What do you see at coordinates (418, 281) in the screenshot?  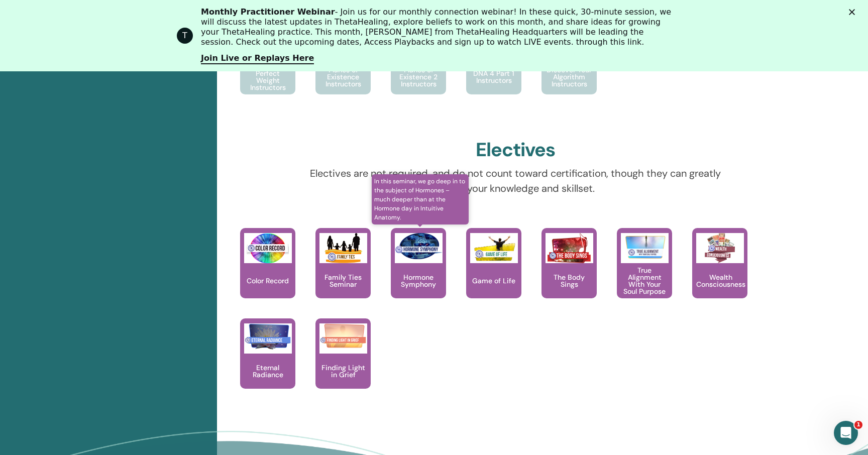 I see `p: Hormone Symphony` at bounding box center [418, 281].